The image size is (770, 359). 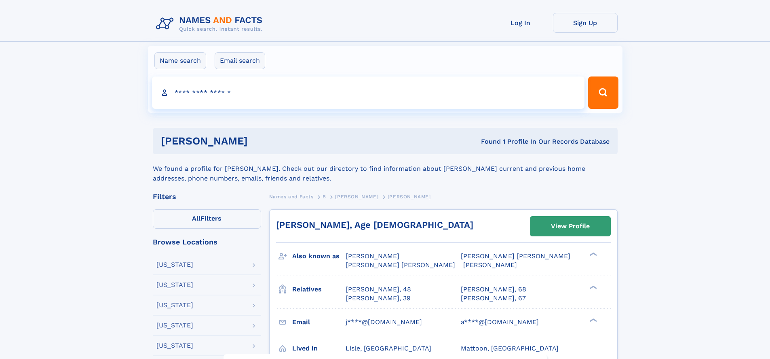 I want to click on h3: Also known as, so click(x=319, y=256).